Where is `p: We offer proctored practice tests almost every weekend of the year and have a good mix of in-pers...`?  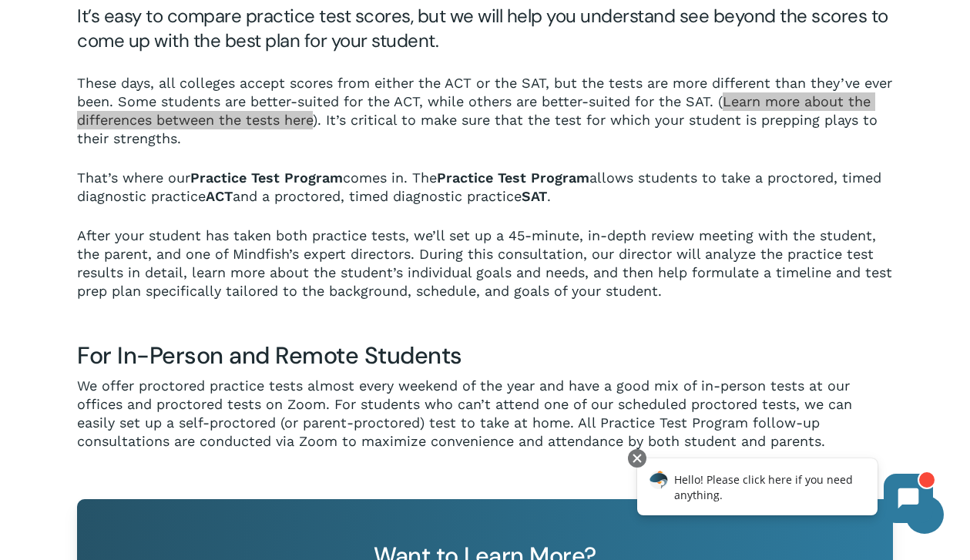 p: We offer proctored practice tests almost every weekend of the year and have a good mix of in-pers... is located at coordinates (484, 414).